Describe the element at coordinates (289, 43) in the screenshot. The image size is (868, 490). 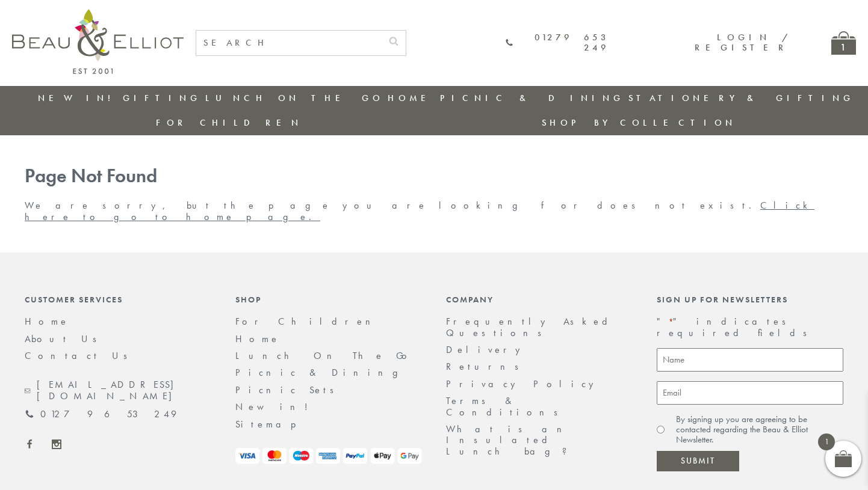
I see `input: SEARCH` at that location.